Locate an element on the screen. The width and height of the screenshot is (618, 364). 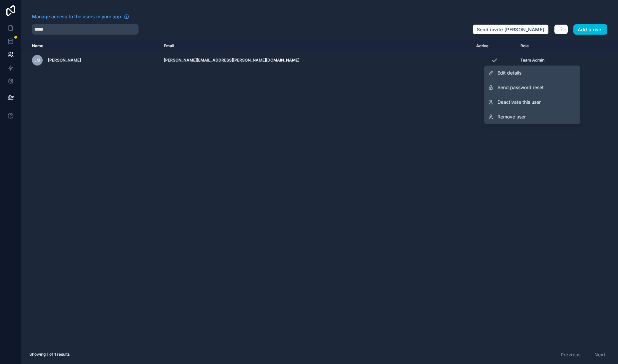
a: Add a user is located at coordinates (590, 29).